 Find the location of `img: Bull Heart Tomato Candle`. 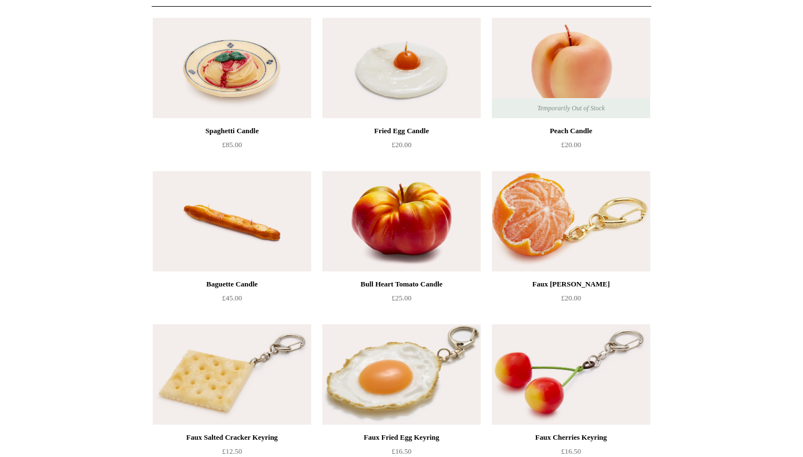

img: Bull Heart Tomato Candle is located at coordinates (401, 221).